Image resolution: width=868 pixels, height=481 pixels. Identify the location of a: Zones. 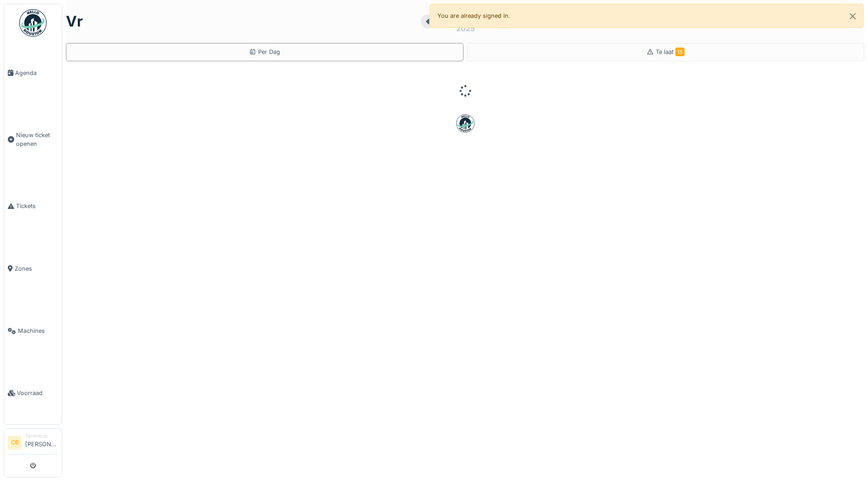
(33, 268).